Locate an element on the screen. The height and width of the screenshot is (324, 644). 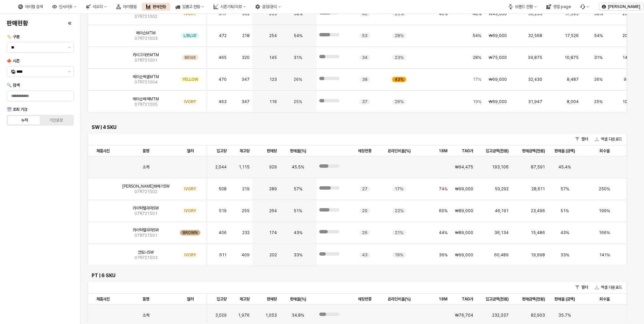
span: 42 is located at coordinates (365, 14).